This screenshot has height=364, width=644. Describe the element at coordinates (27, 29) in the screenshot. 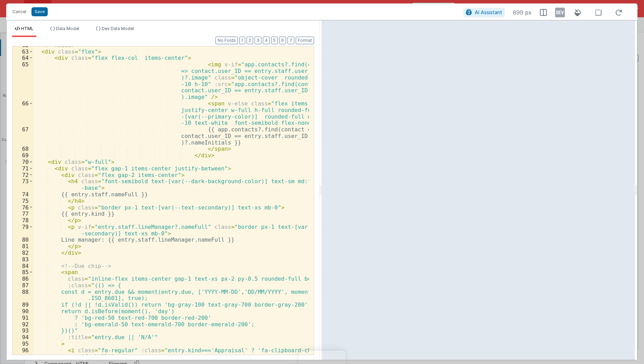

I see `span: HTML` at that location.